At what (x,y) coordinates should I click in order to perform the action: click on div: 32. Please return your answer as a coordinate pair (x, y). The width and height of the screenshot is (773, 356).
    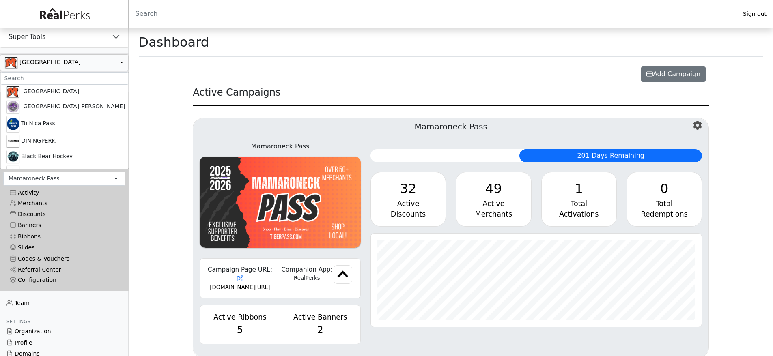
    Looking at the image, I should click on (408, 189).